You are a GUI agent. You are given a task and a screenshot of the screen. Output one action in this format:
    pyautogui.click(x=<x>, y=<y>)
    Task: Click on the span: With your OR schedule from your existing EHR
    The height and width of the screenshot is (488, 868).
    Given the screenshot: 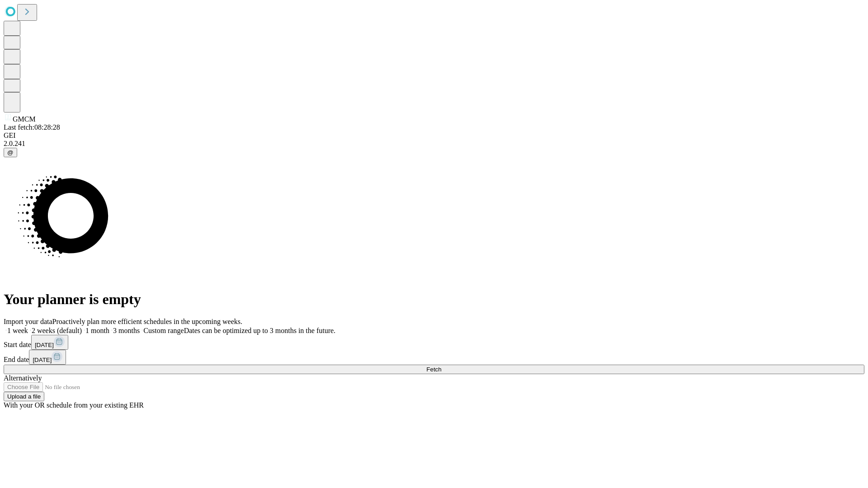 What is the action you would take?
    pyautogui.click(x=74, y=405)
    